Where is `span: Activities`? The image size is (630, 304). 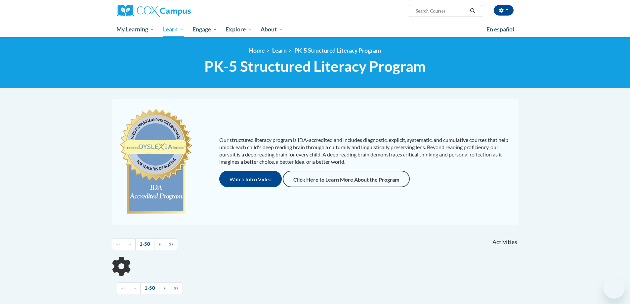
span: Activities is located at coordinates (504, 242).